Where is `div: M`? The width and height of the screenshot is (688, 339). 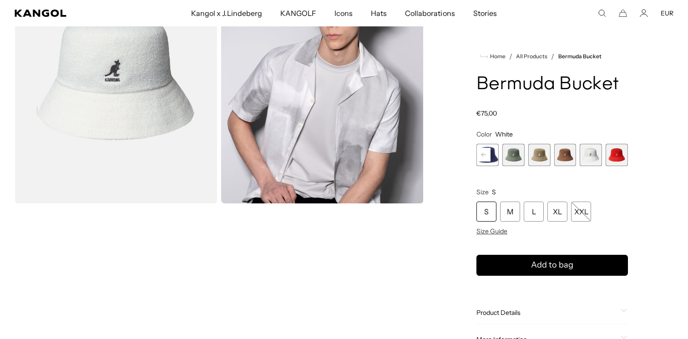 div: M is located at coordinates (510, 212).